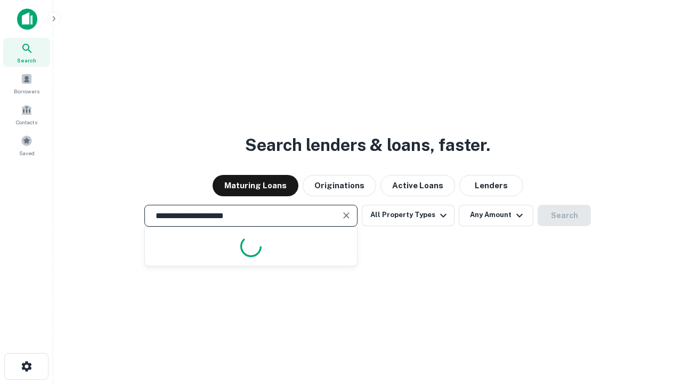 This screenshot has height=384, width=682. I want to click on div: Chat Widget, so click(656, 324).